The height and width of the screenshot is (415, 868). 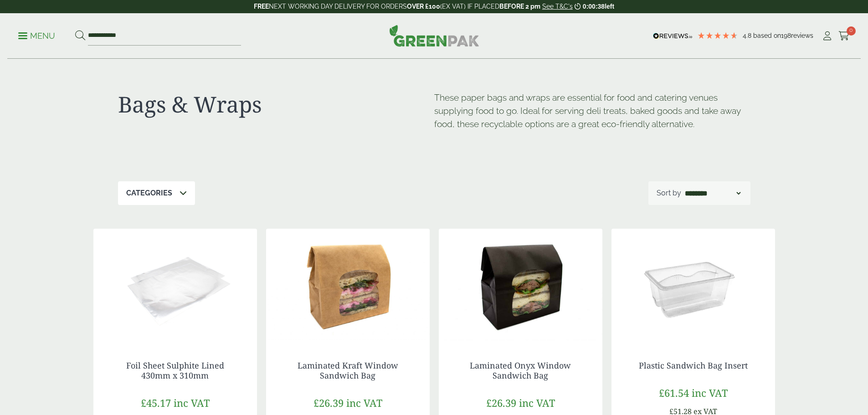 I want to click on a: Laminated Kraft Window Sandwich Bag, so click(x=347, y=370).